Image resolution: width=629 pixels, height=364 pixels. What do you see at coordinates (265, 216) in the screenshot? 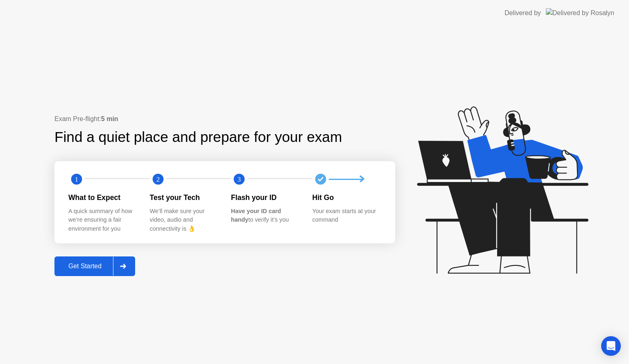
I see `div: to verify it’s you` at bounding box center [265, 216].